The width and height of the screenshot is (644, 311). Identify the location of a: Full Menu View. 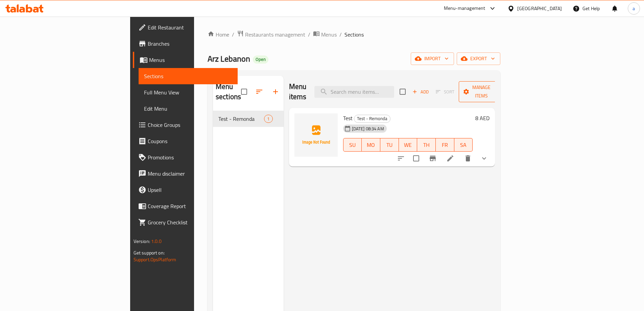
(188, 92).